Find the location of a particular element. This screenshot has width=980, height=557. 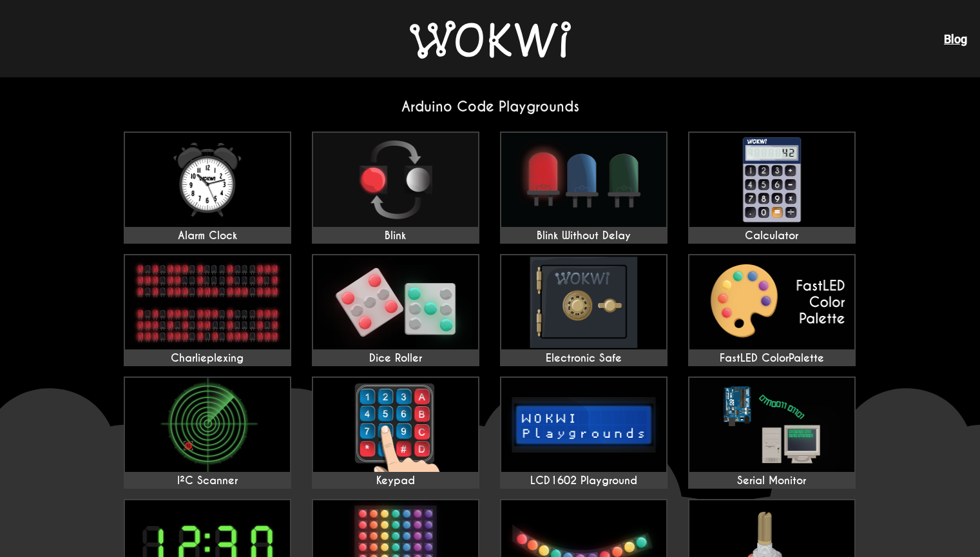

img: Blink is located at coordinates (396, 180).